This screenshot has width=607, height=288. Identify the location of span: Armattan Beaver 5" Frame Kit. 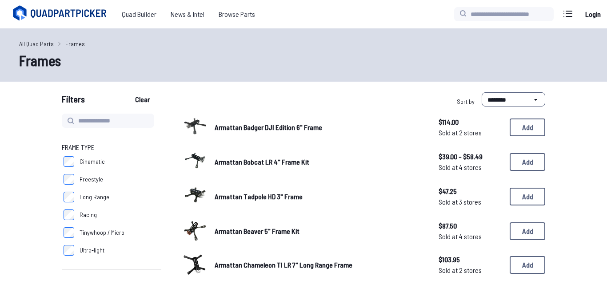
(257, 231).